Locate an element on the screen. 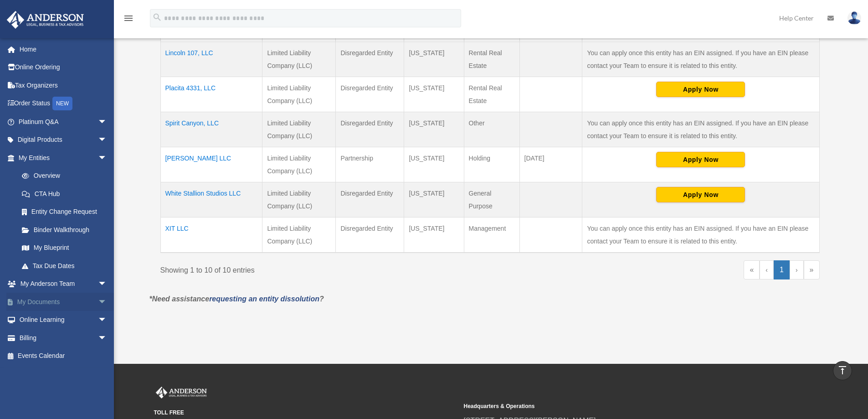 The image size is (868, 419). td: General Purpose is located at coordinates (491, 200).